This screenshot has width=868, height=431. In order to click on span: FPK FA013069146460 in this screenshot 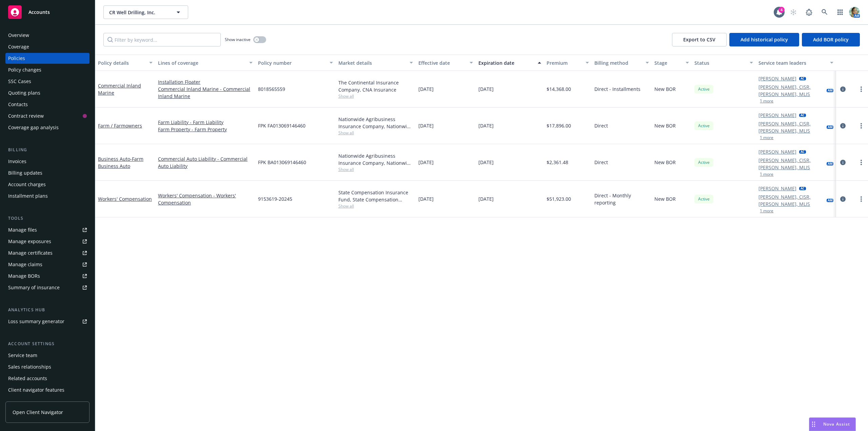, I will do `click(282, 125)`.